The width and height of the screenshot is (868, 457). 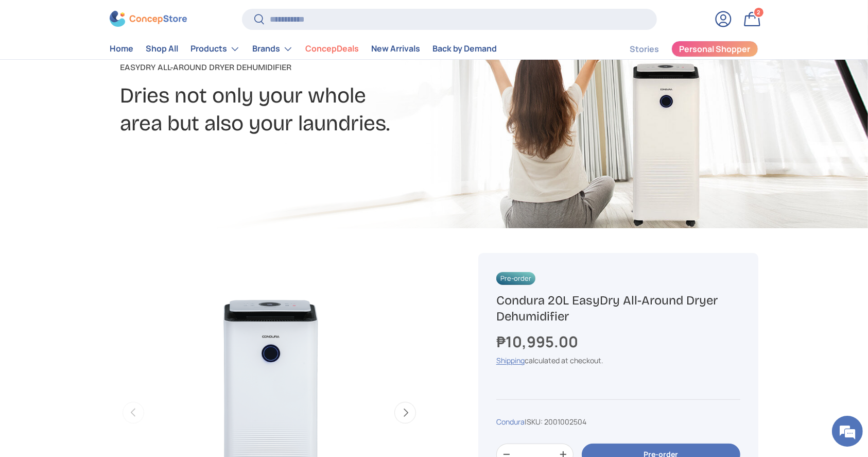 What do you see at coordinates (395, 49) in the screenshot?
I see `a: New Arrivals` at bounding box center [395, 49].